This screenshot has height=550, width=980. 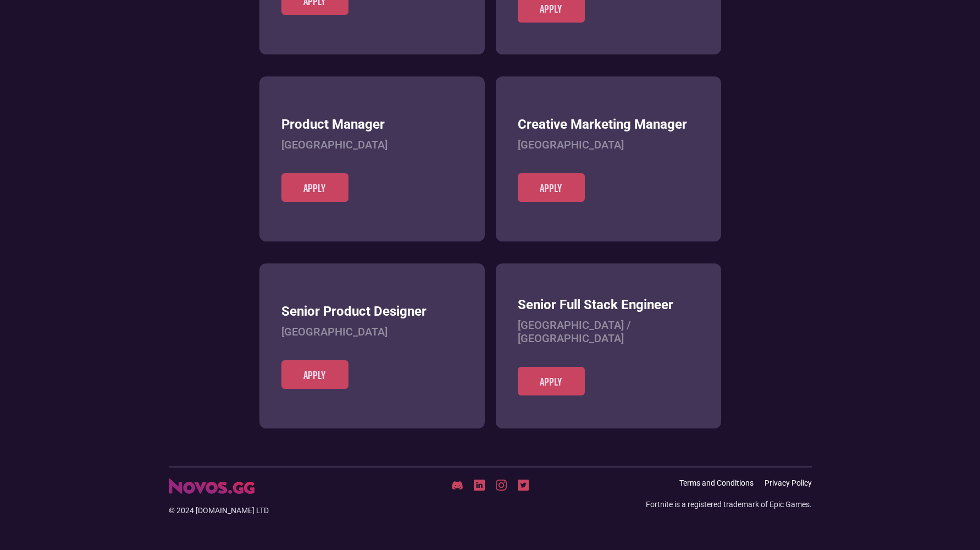 What do you see at coordinates (609, 304) in the screenshot?
I see `h3: Senior Full Stack Engineer` at bounding box center [609, 304].